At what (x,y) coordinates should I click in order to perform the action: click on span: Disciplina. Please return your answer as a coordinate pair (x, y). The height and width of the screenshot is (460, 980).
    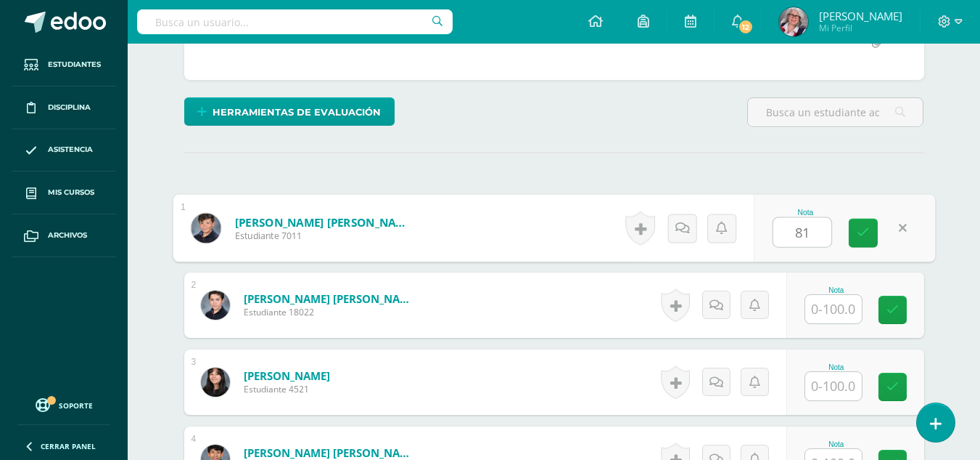
    Looking at the image, I should click on (69, 108).